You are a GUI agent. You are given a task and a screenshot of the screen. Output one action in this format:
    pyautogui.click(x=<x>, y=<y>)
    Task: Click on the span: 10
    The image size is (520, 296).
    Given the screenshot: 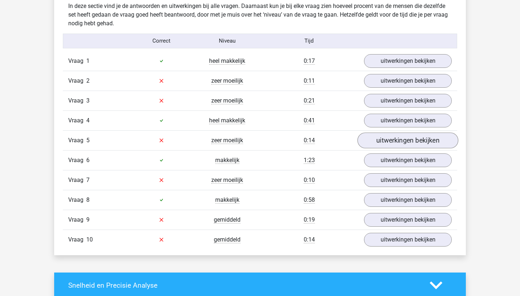 What is the action you would take?
    pyautogui.click(x=90, y=240)
    